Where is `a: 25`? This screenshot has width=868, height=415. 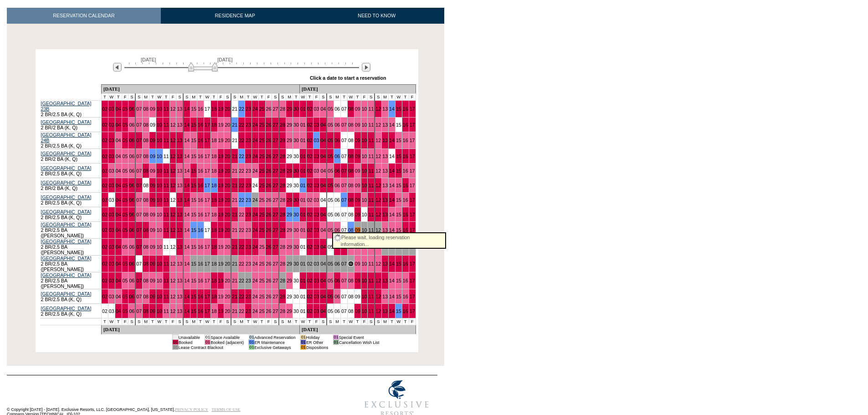 a: 25 is located at coordinates (262, 186).